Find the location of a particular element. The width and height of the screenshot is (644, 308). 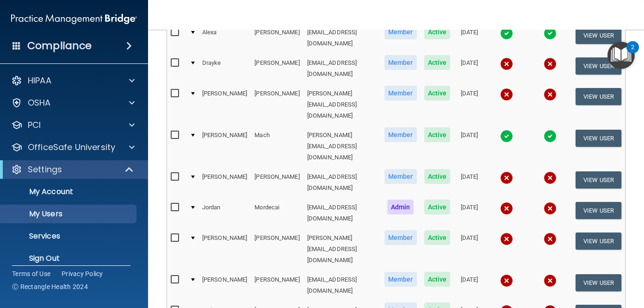

p: HIPAA is located at coordinates (39, 81).